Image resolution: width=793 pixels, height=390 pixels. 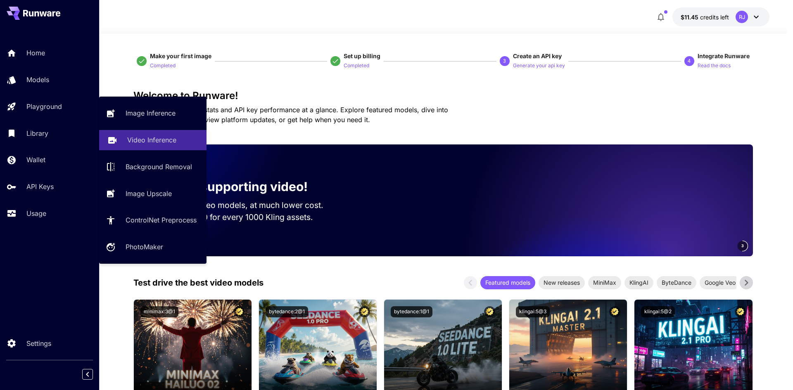 What do you see at coordinates (720, 17) in the screenshot?
I see `button: $11.45275` at bounding box center [720, 17].